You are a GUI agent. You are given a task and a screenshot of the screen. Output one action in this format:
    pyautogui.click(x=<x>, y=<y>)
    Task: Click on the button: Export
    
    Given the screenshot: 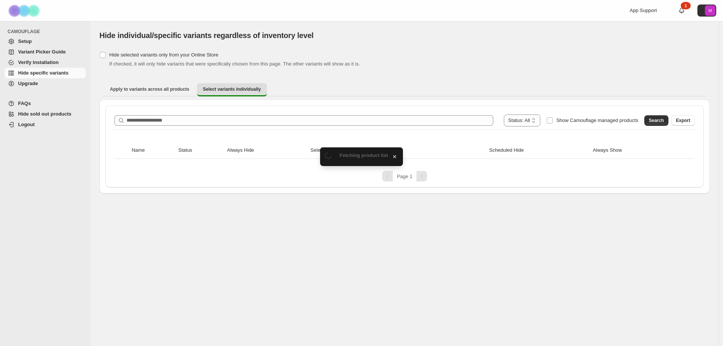 What is the action you would take?
    pyautogui.click(x=683, y=120)
    